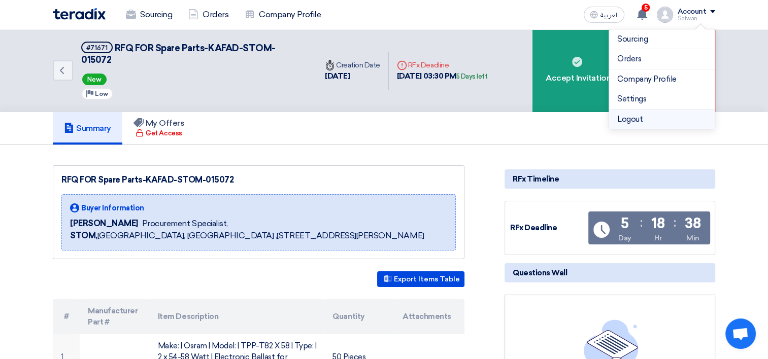 The width and height of the screenshot is (768, 359). Describe the element at coordinates (185, 224) in the screenshot. I see `span: Procurement Specialist,` at that location.